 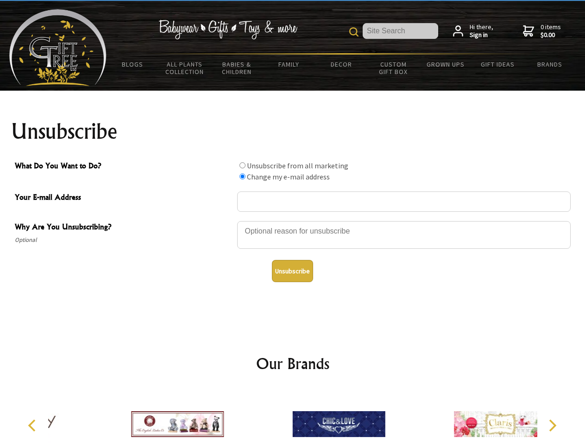 What do you see at coordinates (481, 35) in the screenshot?
I see `strong: Sign in` at bounding box center [481, 35].